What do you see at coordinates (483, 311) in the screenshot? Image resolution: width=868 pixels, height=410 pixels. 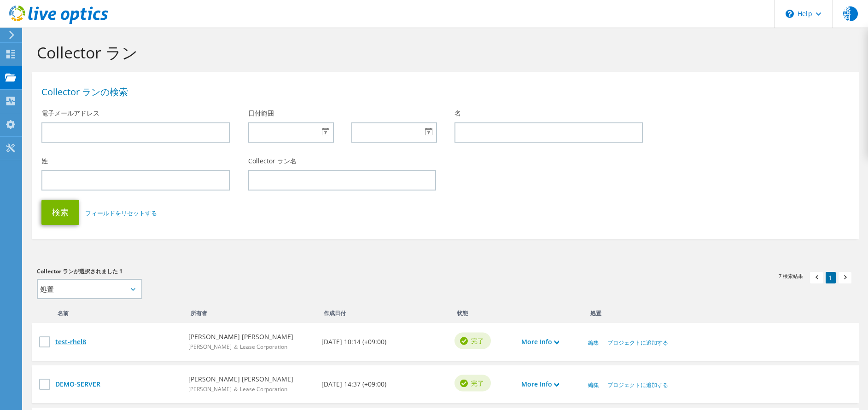 I see `div: 状態` at bounding box center [483, 311].